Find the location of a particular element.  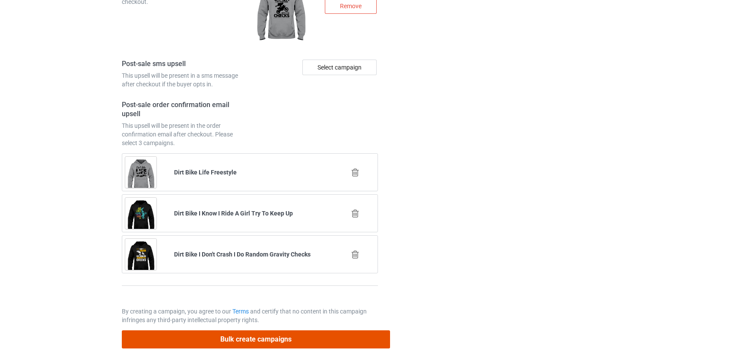

button: Bulk create campaigns is located at coordinates (256, 339).